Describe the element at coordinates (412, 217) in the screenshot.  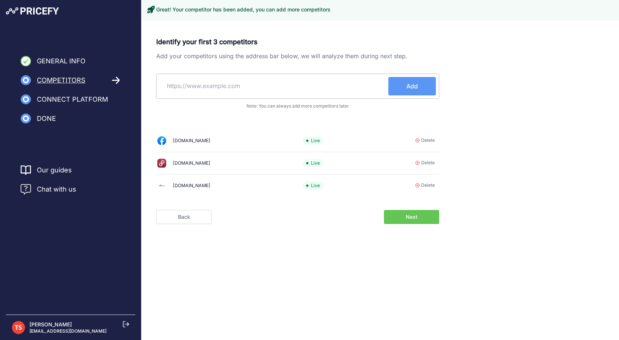
I see `span: Next` at that location.